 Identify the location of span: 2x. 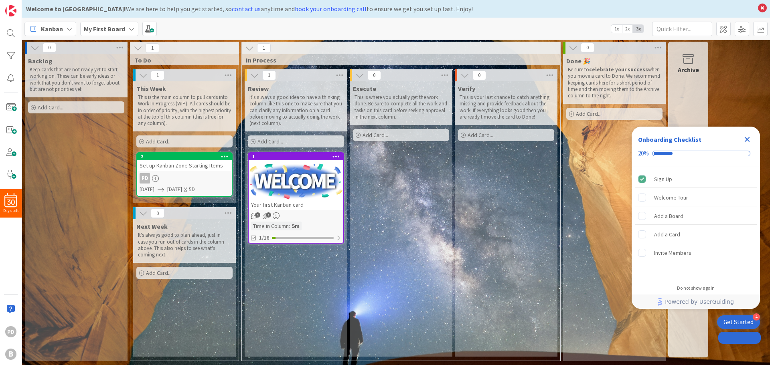
(627, 29).